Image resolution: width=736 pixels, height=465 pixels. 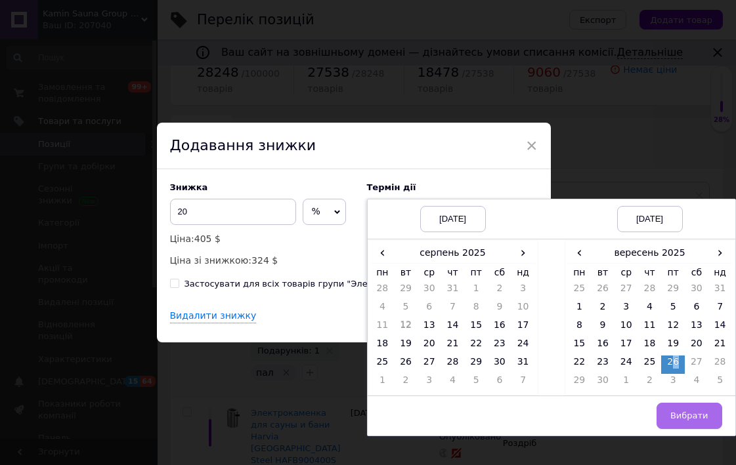 What do you see at coordinates (649, 253) in the screenshot?
I see `th: вересень 2025` at bounding box center [649, 253].